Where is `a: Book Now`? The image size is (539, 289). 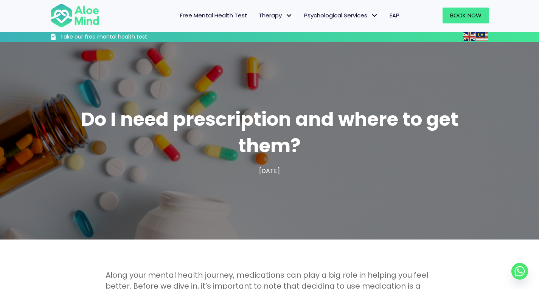
a: Book Now is located at coordinates (466, 16).